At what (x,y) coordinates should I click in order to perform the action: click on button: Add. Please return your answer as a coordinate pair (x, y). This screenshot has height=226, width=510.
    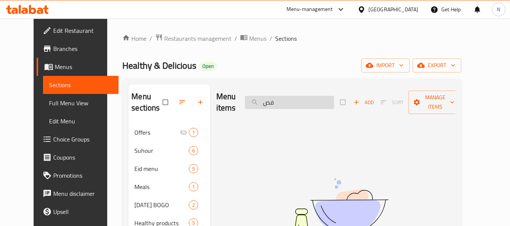
    Looking at the image, I should click on (364, 102).